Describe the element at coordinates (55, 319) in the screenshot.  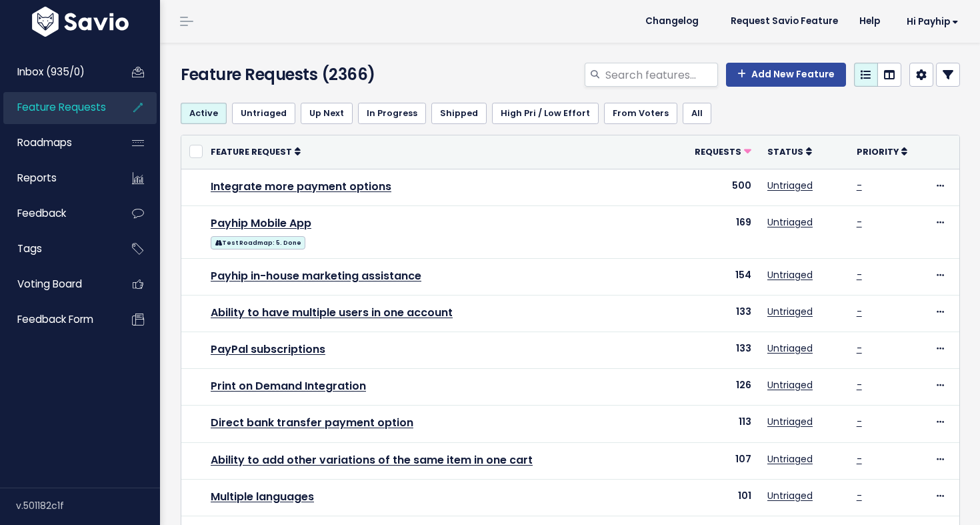
I see `span: Feedback form` at that location.